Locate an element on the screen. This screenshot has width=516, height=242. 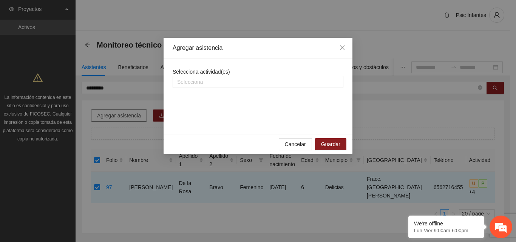
button: Guardar is located at coordinates (331, 144).